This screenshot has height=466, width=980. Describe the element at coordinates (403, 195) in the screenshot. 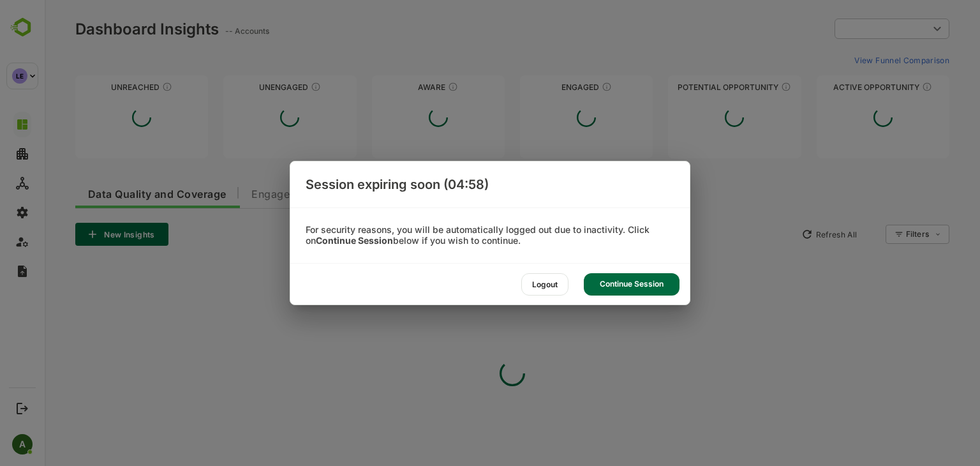

I see `span: Potential Opportunity` at that location.